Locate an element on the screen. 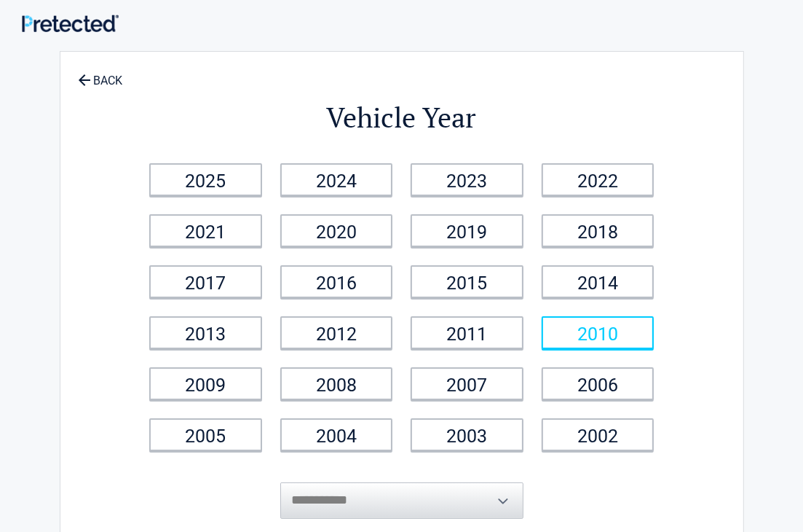  a: 2015 is located at coordinates (467, 282).